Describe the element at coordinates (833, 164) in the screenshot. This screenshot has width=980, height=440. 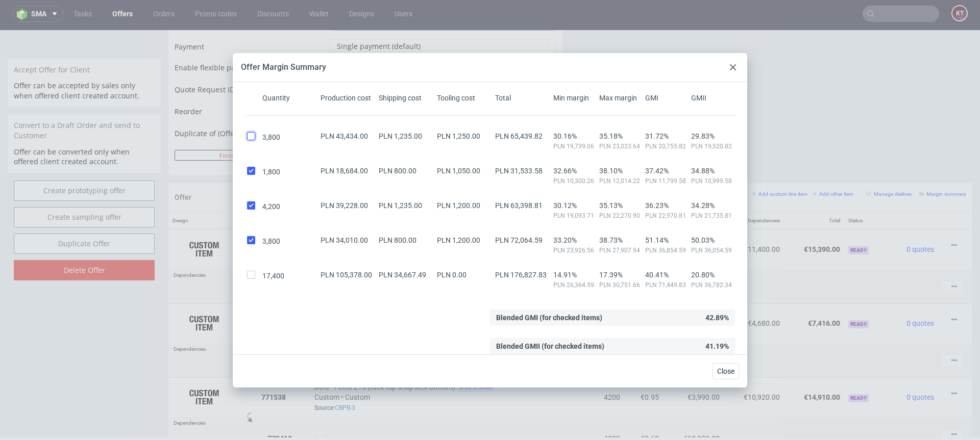
I see `small: Add other item` at that location.